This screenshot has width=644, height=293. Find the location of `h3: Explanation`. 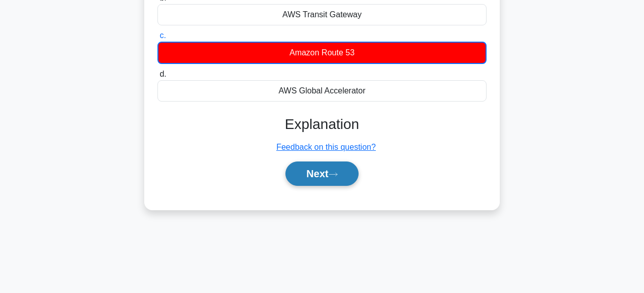

h3: Explanation is located at coordinates (322, 124).